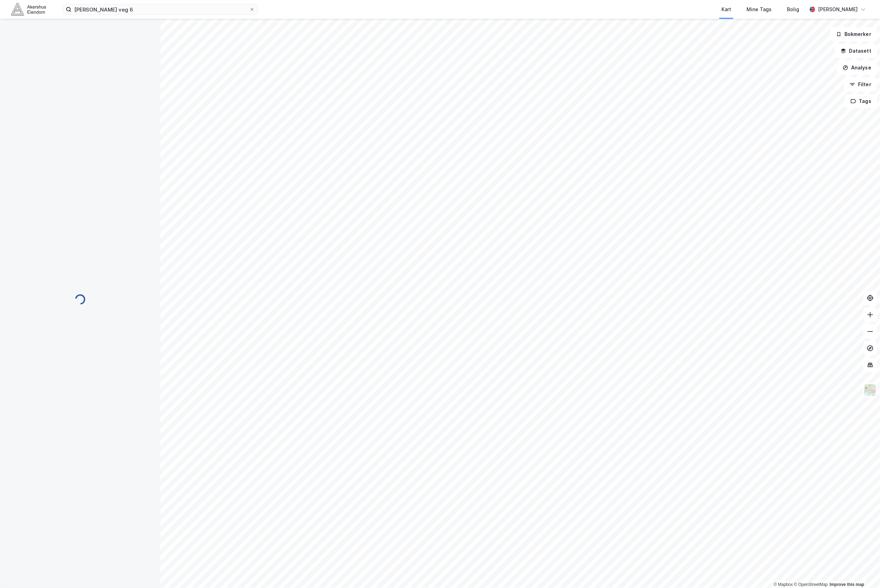  What do you see at coordinates (863, 571) in the screenshot?
I see `div: Kontrollprogram for chat` at bounding box center [863, 571].